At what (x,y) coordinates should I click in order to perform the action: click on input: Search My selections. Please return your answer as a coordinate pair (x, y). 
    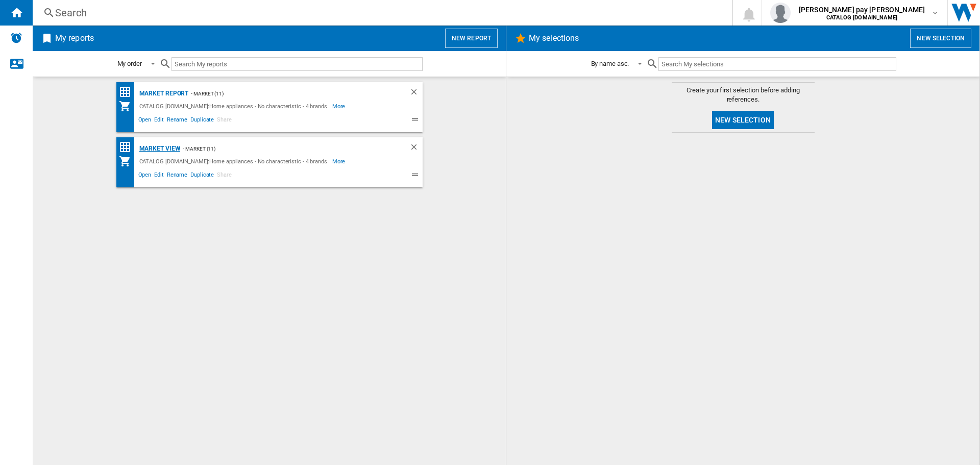
    Looking at the image, I should click on (777, 64).